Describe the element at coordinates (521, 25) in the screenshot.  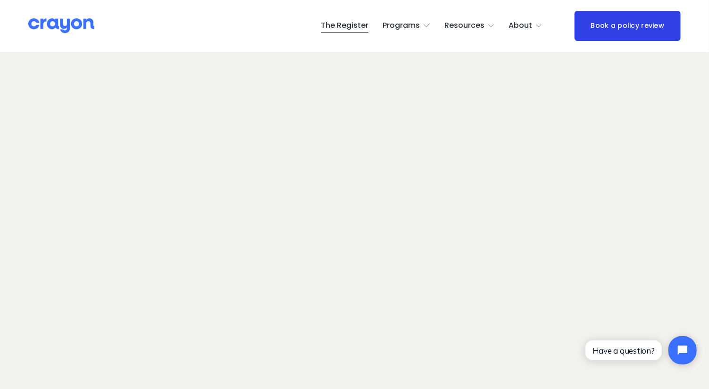
I see `span: About` at that location.